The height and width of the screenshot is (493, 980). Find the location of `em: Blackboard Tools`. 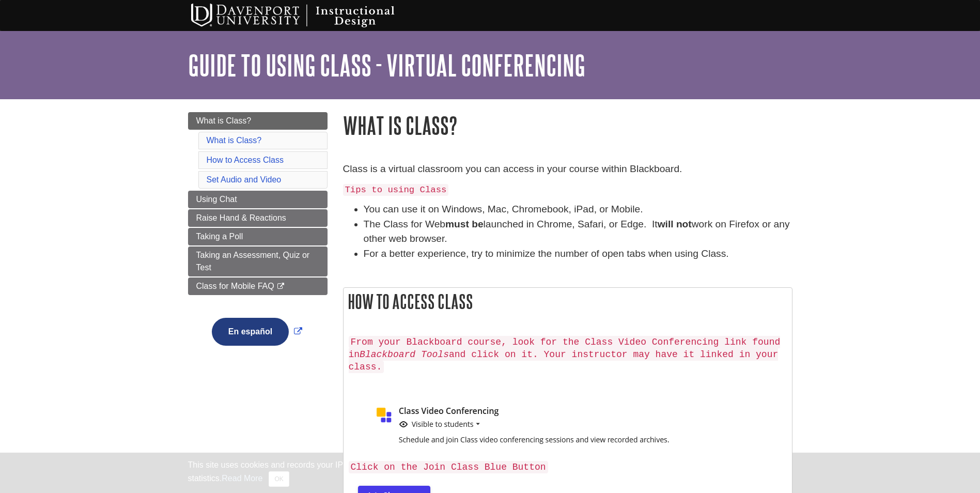

em: Blackboard Tools is located at coordinates (404, 354).